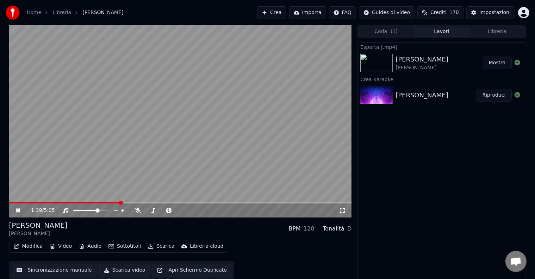 This screenshot has height=279, width=535. I want to click on span: Crediti, so click(438, 13).